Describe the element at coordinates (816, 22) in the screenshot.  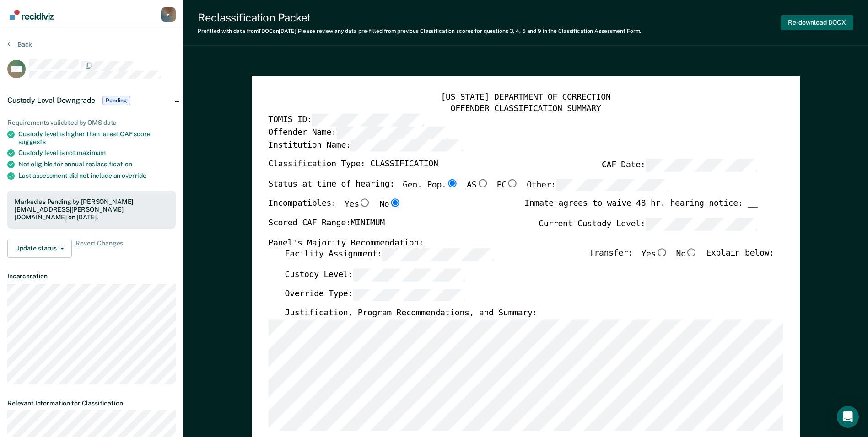
I see `button: Re-download DOCX` at that location.